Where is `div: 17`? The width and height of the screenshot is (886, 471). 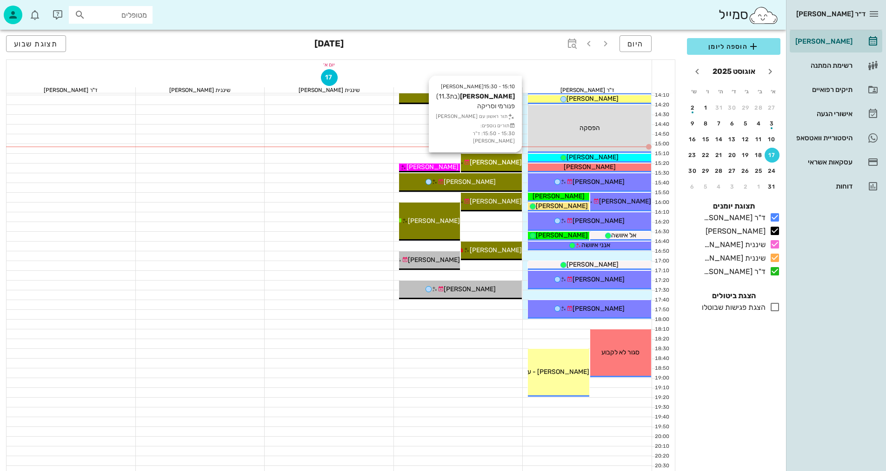 div: 17 is located at coordinates (772, 155).